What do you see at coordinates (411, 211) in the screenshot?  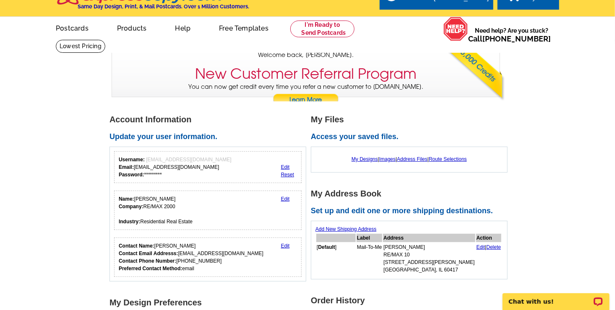 I see `h2: Set up and edit one or more shipping destinations.` at bounding box center [411, 211].